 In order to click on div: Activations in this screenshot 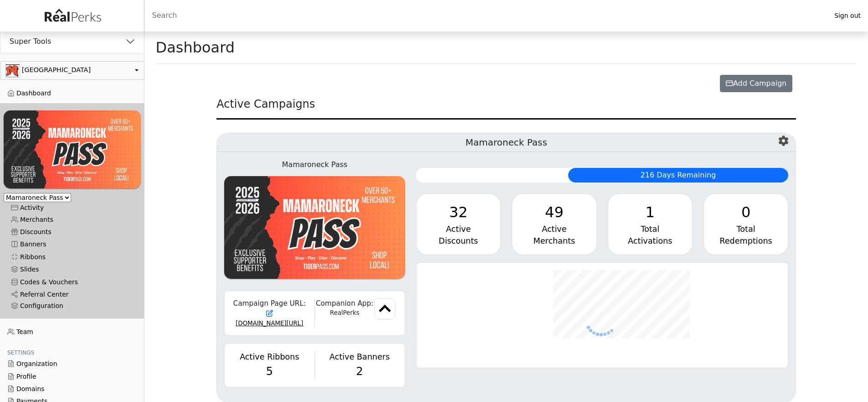, I will do `click(650, 241)`.